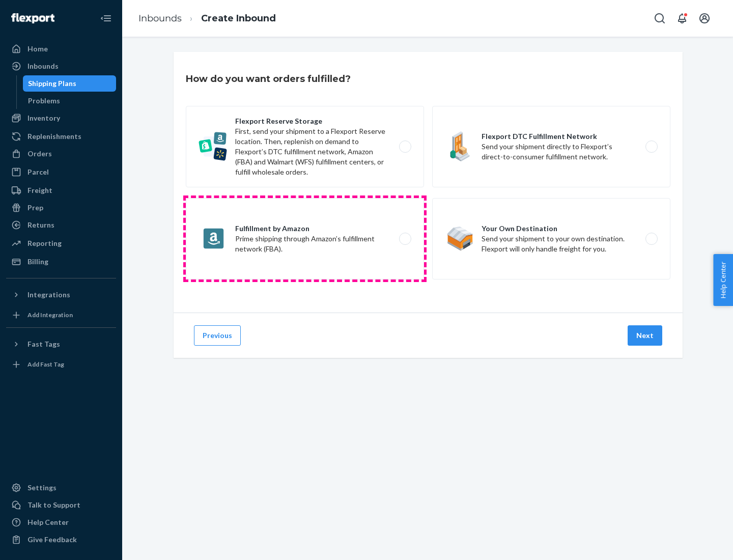  Describe the element at coordinates (42, 488) in the screenshot. I see `div: Settings` at that location.